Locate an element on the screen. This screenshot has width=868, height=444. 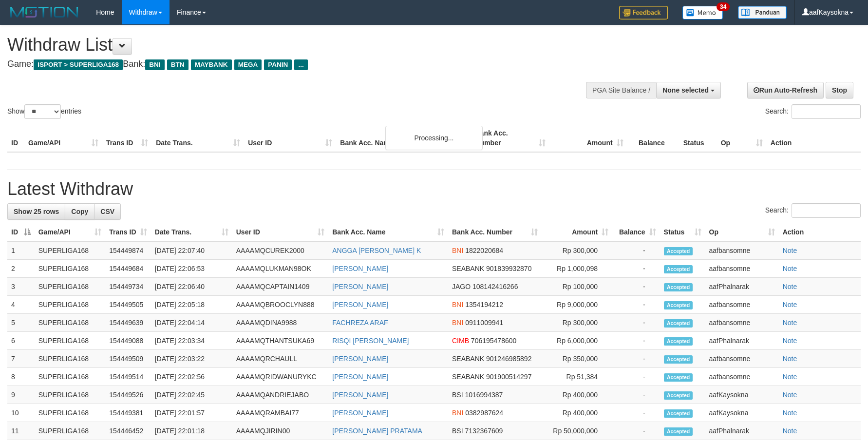
span: Copy 1016994387 to clipboard is located at coordinates (484, 394).